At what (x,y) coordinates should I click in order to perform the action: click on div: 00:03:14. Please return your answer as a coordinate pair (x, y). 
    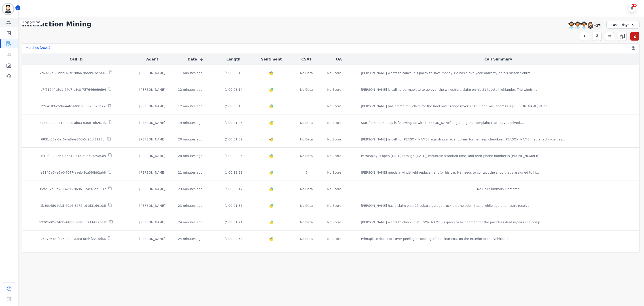
    Looking at the image, I should click on (233, 89).